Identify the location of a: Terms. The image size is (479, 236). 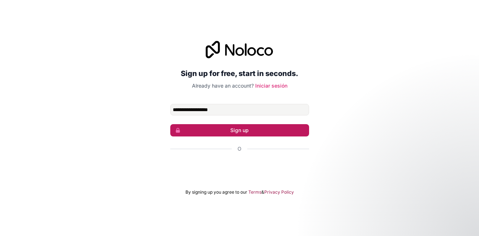
(255, 192).